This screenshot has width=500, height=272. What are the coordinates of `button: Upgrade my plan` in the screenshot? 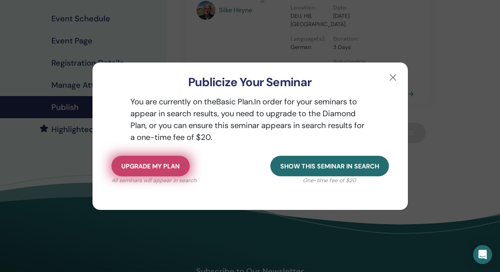 It's located at (151, 166).